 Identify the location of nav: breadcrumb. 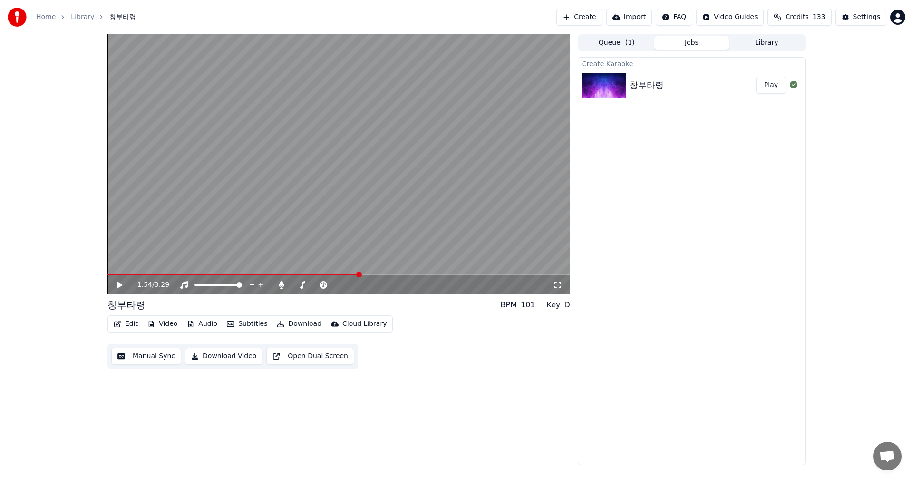
(86, 17).